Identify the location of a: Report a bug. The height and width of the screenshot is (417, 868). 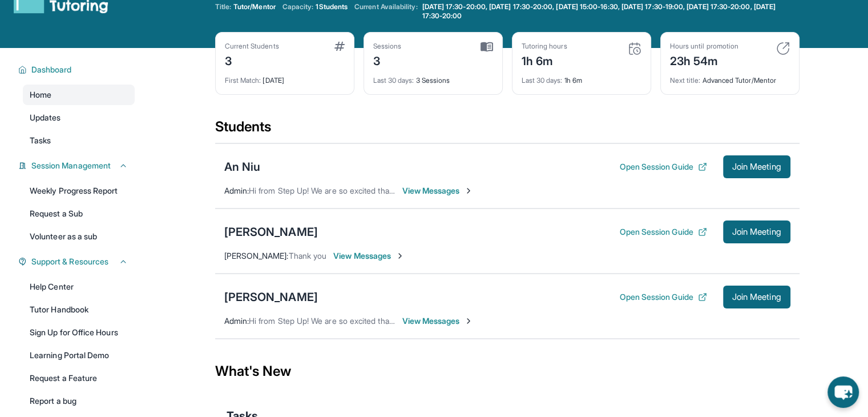
(79, 401).